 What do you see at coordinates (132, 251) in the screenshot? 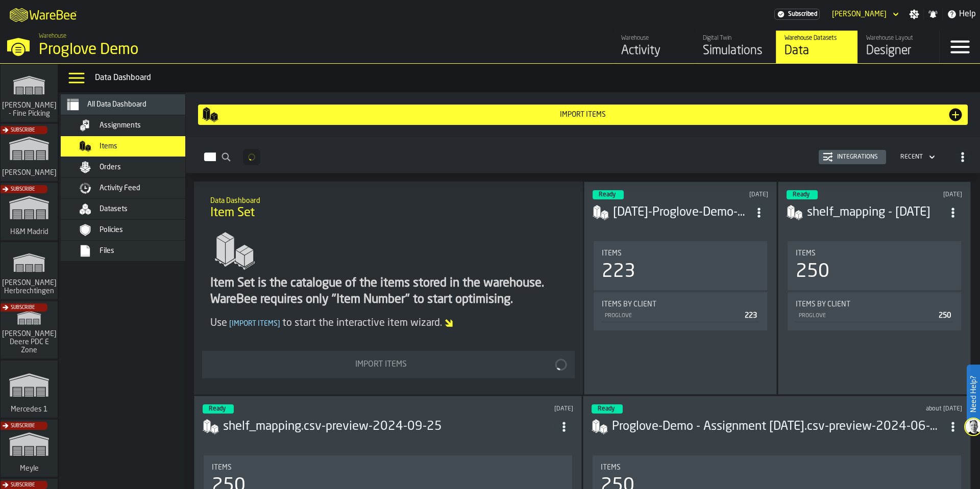
I see `li: menu Files` at bounding box center [132, 251].